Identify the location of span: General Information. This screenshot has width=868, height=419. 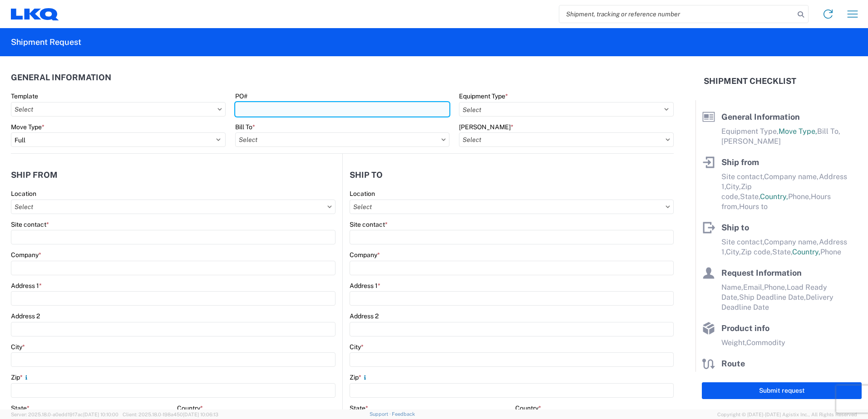
(761, 117).